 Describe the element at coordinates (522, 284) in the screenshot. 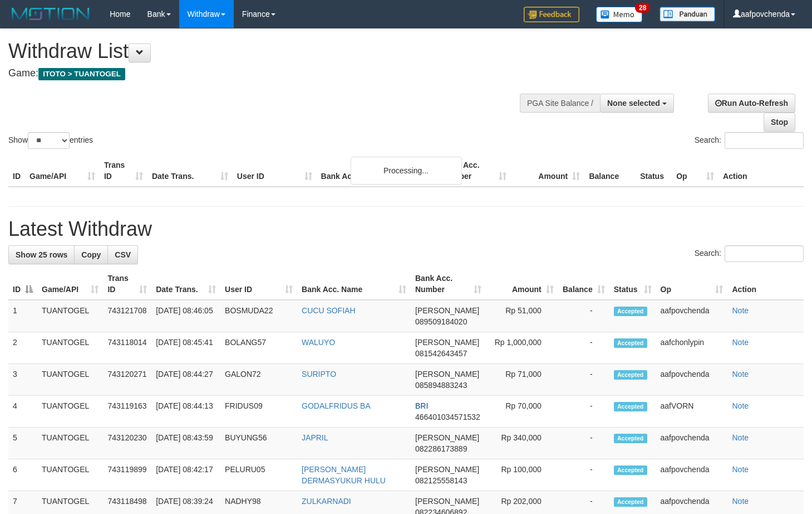

I see `th: Amount: activate to sort column ascending` at that location.